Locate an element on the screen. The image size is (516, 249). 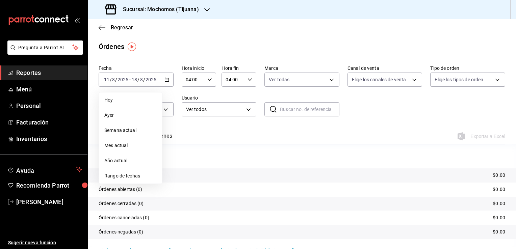
span: Ayer is located at coordinates (130, 115).